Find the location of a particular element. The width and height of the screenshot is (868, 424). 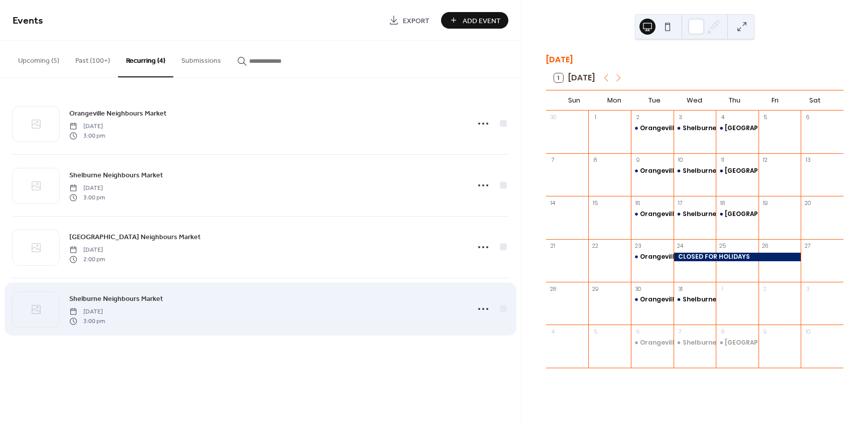

div: 11 is located at coordinates (722, 160).